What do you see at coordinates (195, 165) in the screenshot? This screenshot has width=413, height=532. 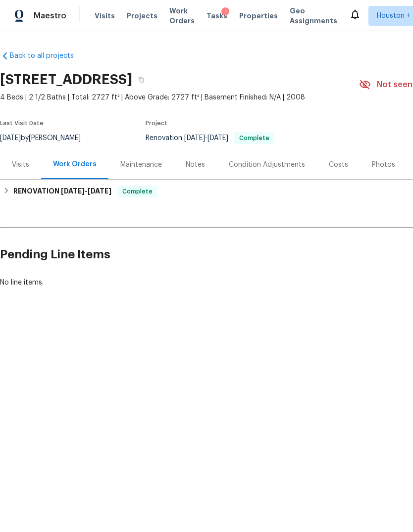 I see `div: Notes` at bounding box center [195, 165].